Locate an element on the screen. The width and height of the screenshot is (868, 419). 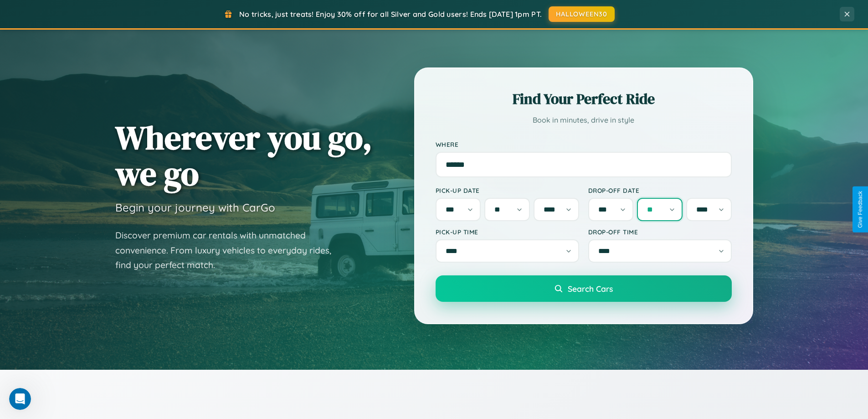
button: Search Cars is located at coordinates (584, 289).